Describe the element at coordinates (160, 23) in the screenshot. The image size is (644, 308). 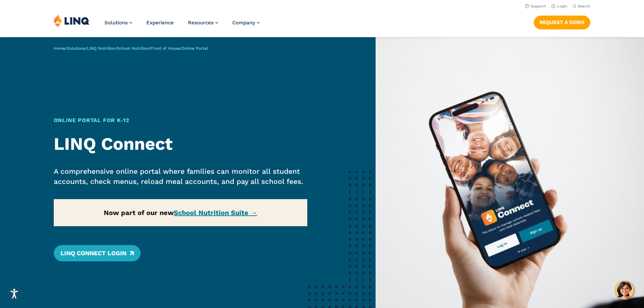
I see `span: Experience` at that location.